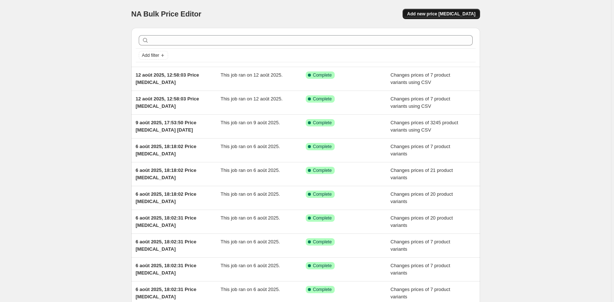 The height and width of the screenshot is (302, 614). What do you see at coordinates (150, 55) in the screenshot?
I see `span: Add filter` at bounding box center [150, 55].